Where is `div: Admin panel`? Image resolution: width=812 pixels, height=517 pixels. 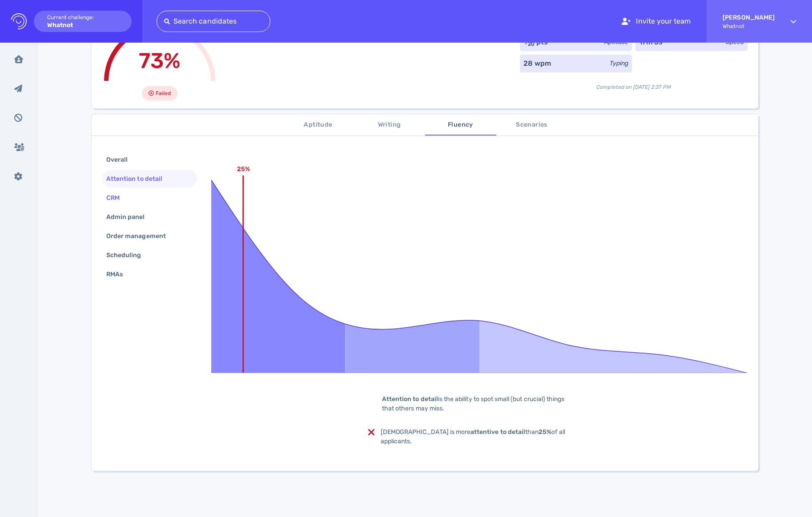 div: Admin panel is located at coordinates (130, 217).